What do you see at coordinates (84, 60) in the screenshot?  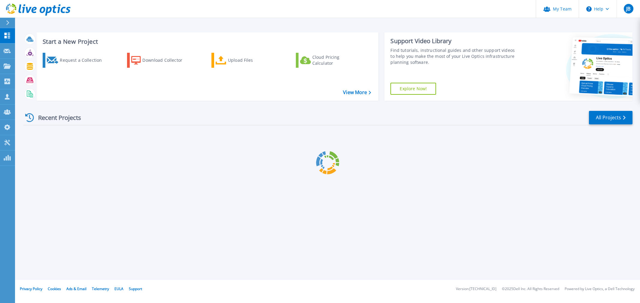 I see `div: Request a Collection` at bounding box center [84, 60].